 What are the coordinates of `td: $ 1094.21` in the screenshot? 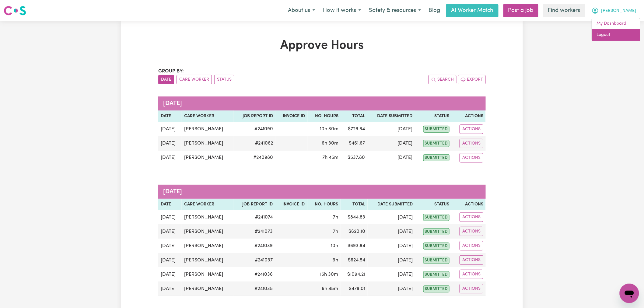 It's located at (354, 274).